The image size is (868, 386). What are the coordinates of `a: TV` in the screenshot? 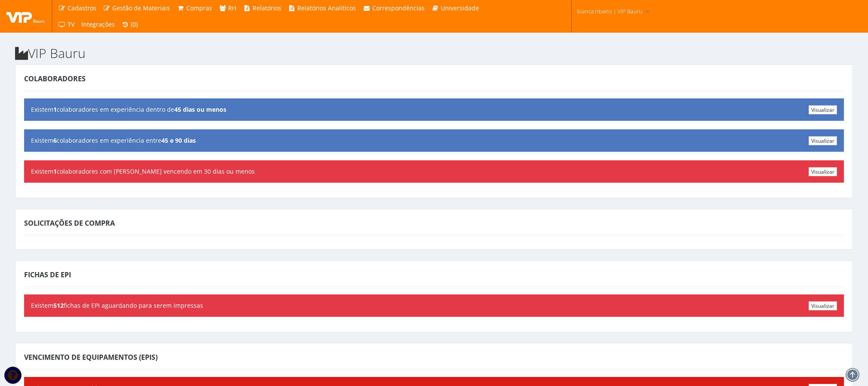 It's located at (66, 24).